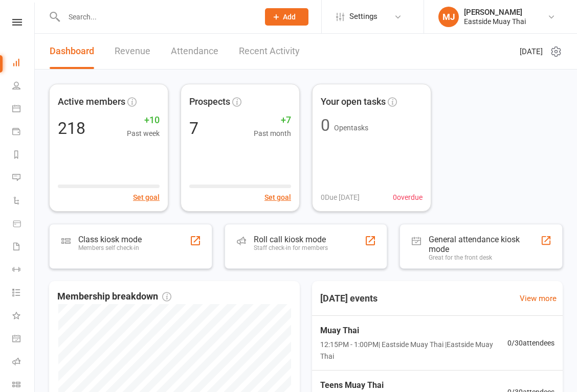 The height and width of the screenshot is (392, 577). What do you see at coordinates (291, 239) in the screenshot?
I see `div: Roll call kiosk mode` at bounding box center [291, 239].